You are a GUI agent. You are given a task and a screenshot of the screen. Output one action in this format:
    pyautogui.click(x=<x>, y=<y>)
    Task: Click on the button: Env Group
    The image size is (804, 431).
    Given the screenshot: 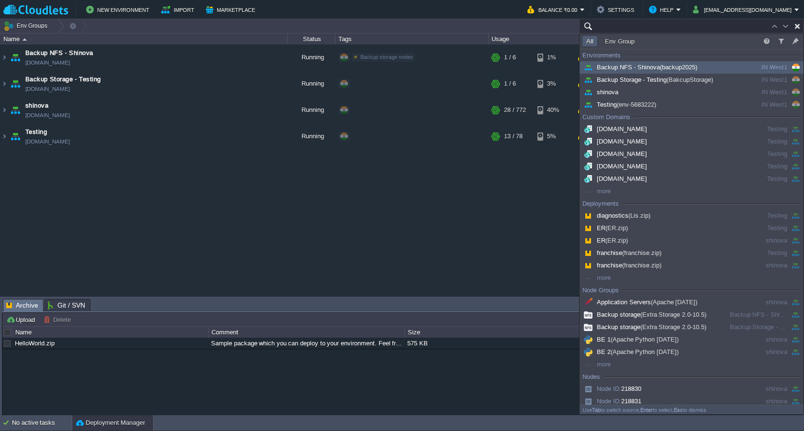 What is the action you would take?
    pyautogui.click(x=620, y=41)
    